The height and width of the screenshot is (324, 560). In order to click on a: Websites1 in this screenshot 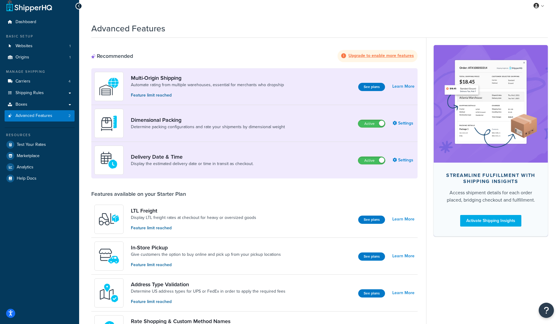, I will do `click(40, 46)`.